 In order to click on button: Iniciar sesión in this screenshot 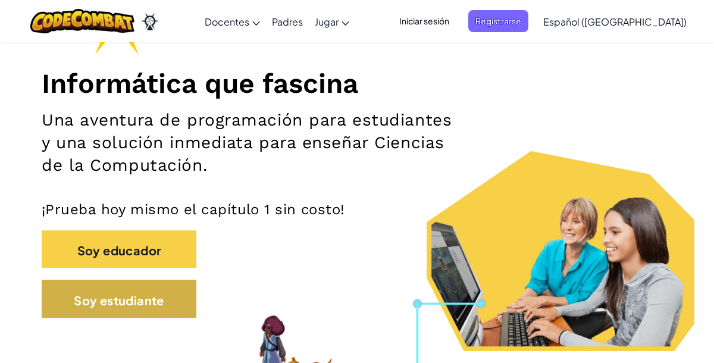, I will do `click(424, 21)`.